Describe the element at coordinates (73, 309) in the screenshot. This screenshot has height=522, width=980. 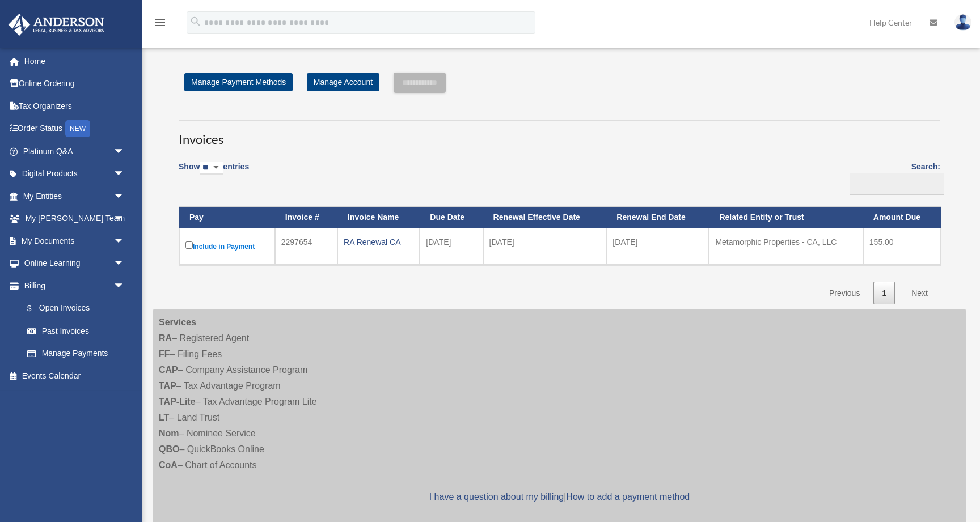
I see `a: $Open Invoices` at that location.